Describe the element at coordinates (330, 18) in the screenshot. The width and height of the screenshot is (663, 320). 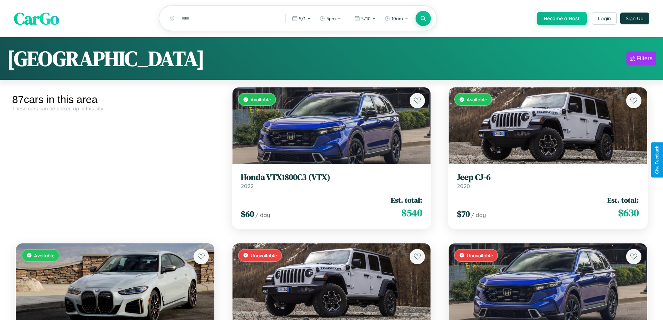
I see `button: 5pm` at that location.